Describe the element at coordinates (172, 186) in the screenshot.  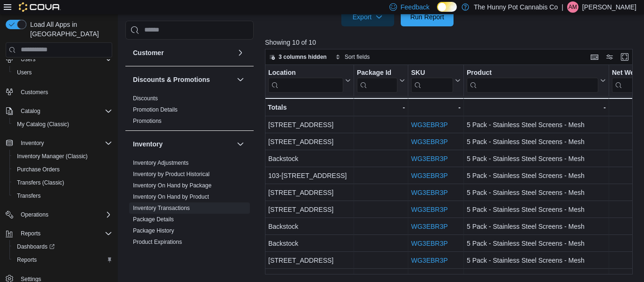
I see `a: Inventory On Hand by Package` at that location.